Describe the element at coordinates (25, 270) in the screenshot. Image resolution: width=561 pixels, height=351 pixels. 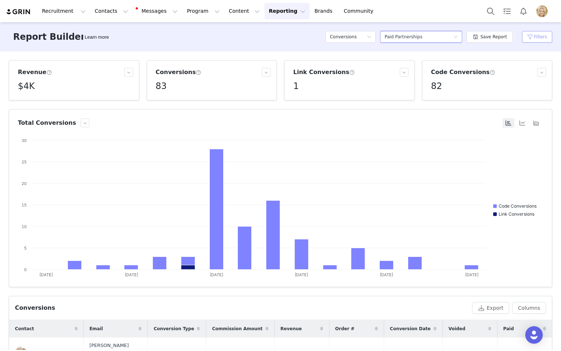
I see `text: 0` at that location.